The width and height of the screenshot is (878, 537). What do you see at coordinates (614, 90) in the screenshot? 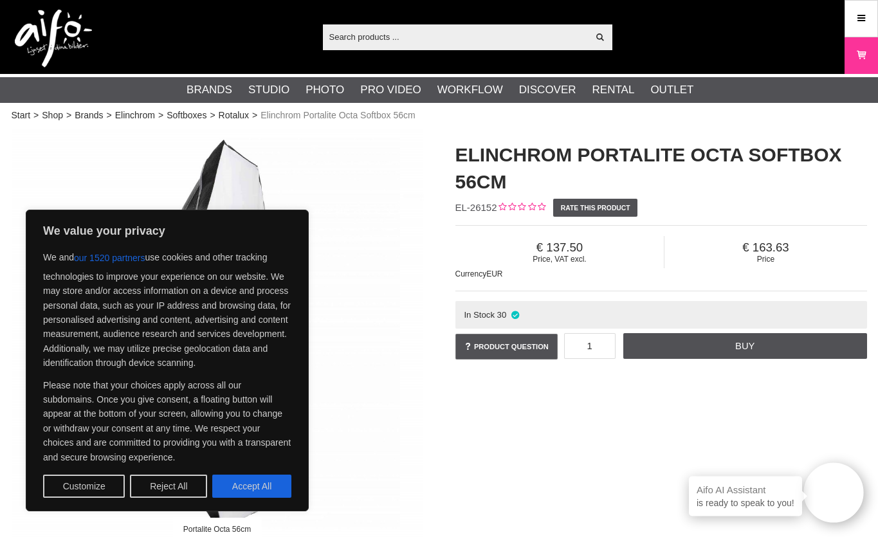
I see `a: Rental` at bounding box center [614, 90].